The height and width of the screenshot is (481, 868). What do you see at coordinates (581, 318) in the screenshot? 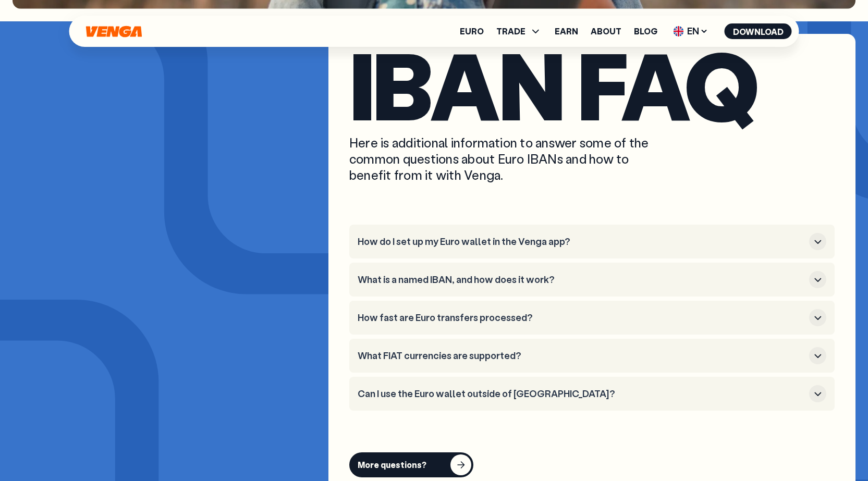
I see `h3: How fast are Euro transfers processed?` at bounding box center [581, 318].